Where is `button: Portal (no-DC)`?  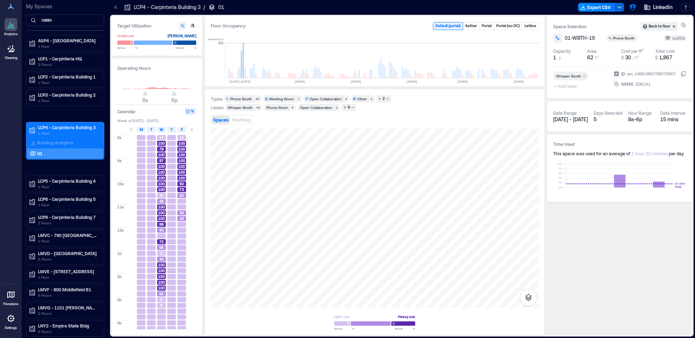 button: Portal (no-DC) is located at coordinates (508, 26).